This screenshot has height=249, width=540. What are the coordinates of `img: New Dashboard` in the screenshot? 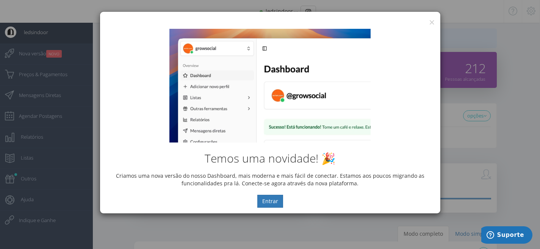 It's located at (270, 86).